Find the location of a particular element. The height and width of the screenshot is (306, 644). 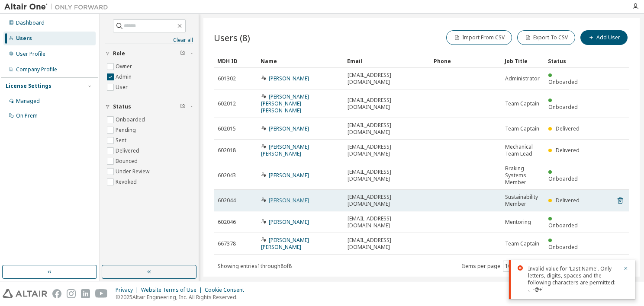

div: Cookie Consent is located at coordinates (227, 290).